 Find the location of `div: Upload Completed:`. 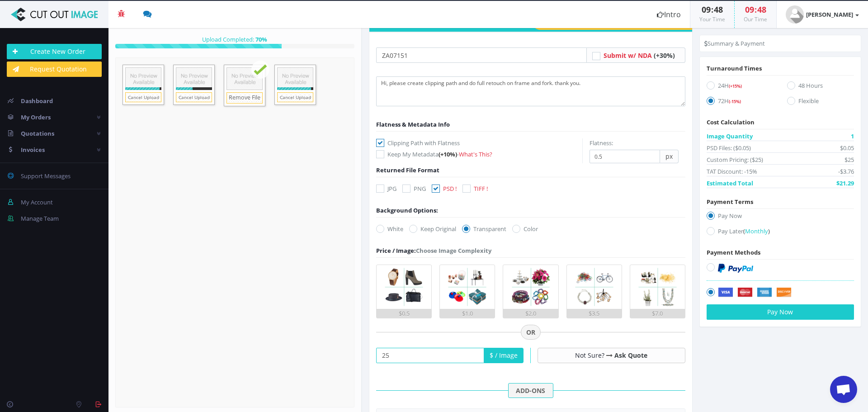

div: Upload Completed: is located at coordinates (234, 39).